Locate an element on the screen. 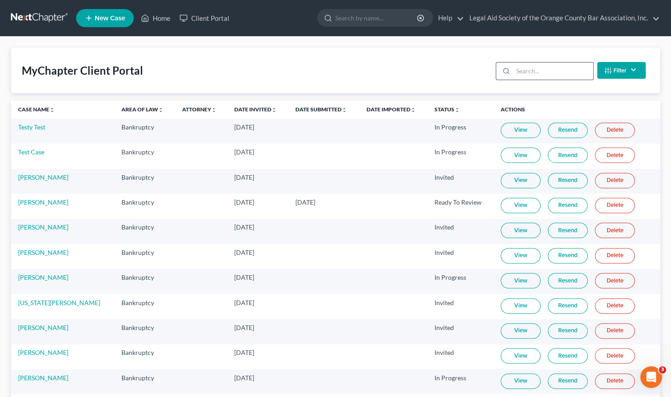 Image resolution: width=671 pixels, height=397 pixels. button: Filter is located at coordinates (621, 70).